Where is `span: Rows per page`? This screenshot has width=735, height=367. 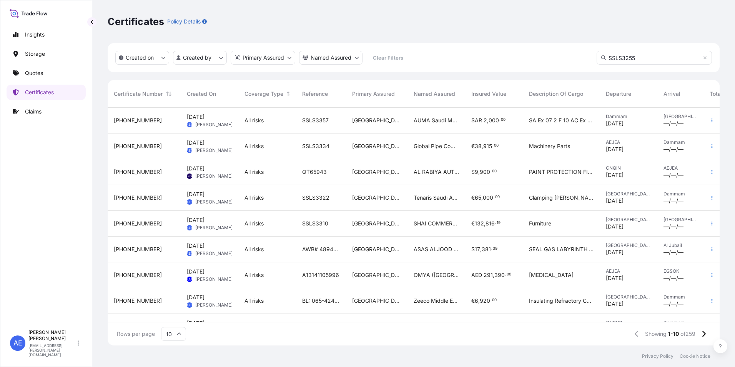 span: Rows per page is located at coordinates (136, 334).